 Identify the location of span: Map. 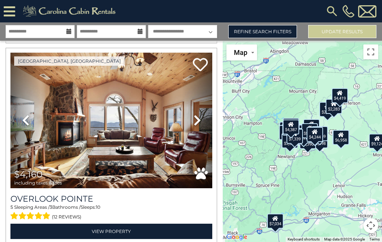
(241, 52).